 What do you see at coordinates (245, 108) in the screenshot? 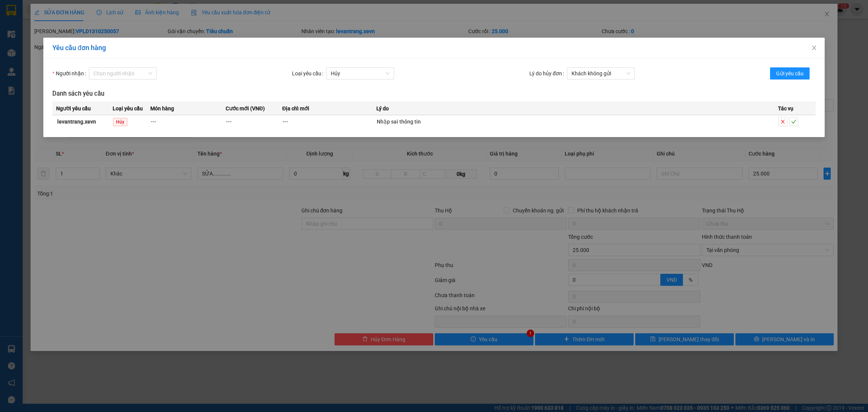
I see `span: Cước mới (VNĐ)` at bounding box center [245, 108].